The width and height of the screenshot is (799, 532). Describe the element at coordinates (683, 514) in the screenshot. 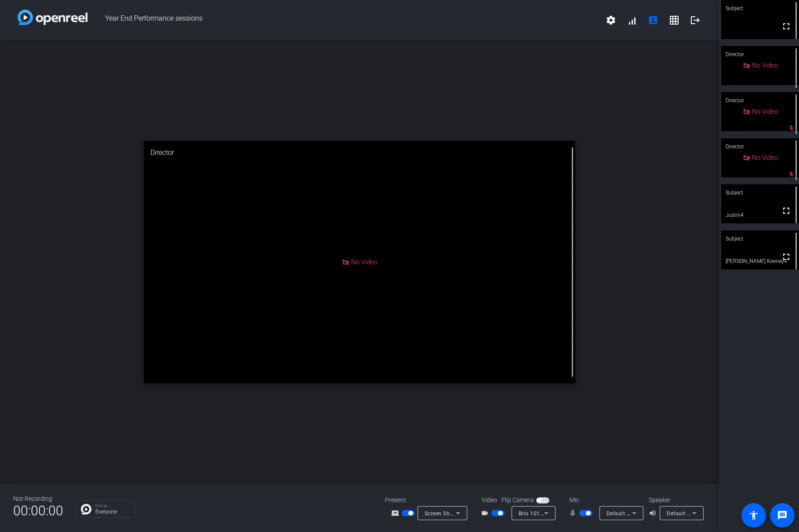

I see `span: Default - Microphone (Yeti Stereo Microphone) (046d:0ab7)` at that location.